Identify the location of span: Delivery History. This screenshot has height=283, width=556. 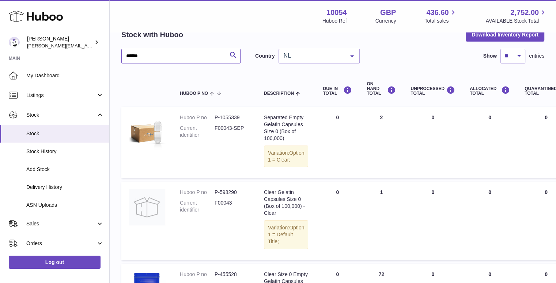
(65, 187).